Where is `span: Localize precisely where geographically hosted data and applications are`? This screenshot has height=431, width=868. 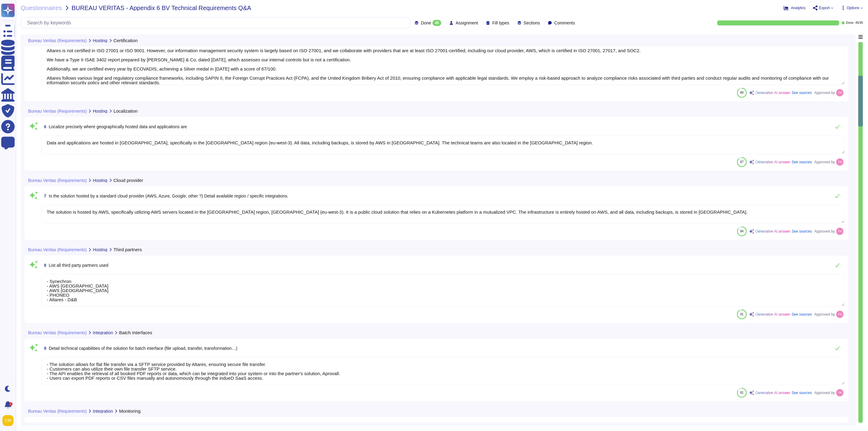
span: Localize precisely where geographically hosted data and applications are is located at coordinates (118, 127).